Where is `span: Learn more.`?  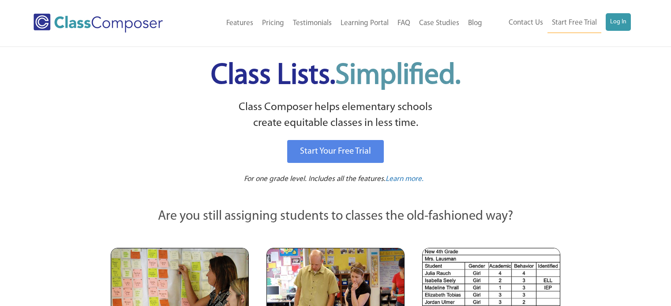 span: Learn more. is located at coordinates (404, 179).